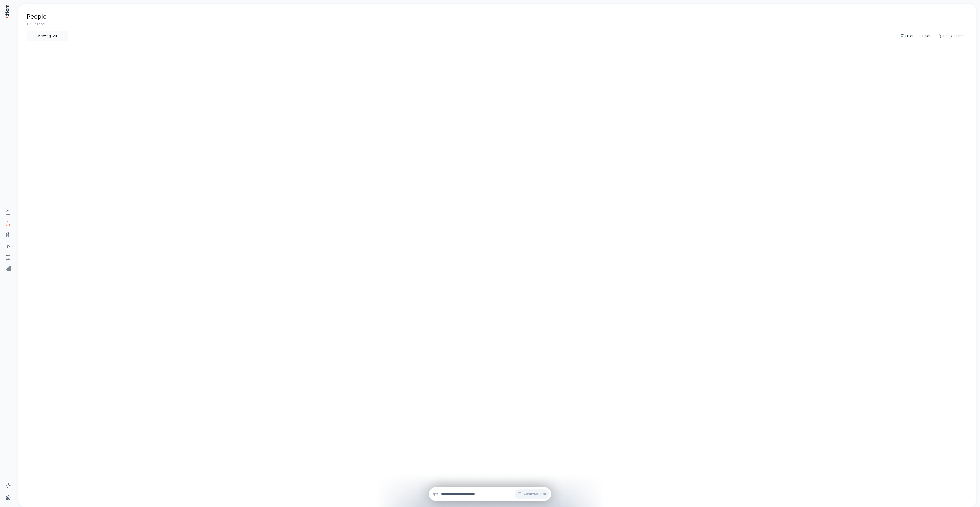 This screenshot has width=980, height=507. Describe the element at coordinates (47, 36) in the screenshot. I see `div: Viewing:` at that location.